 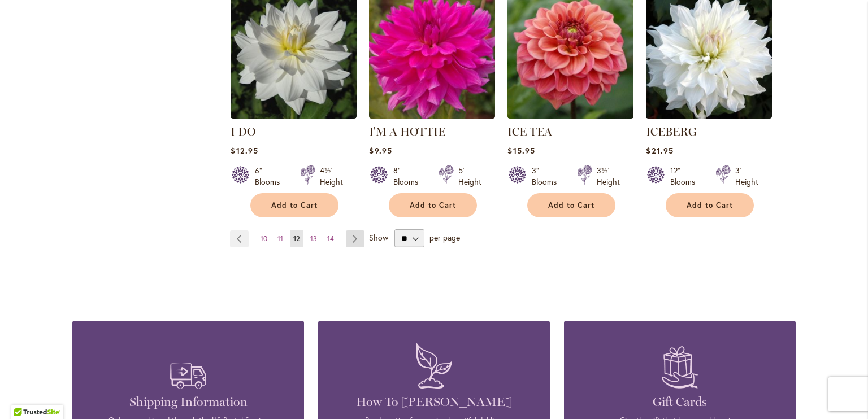 I want to click on span: $21.95, so click(x=659, y=150).